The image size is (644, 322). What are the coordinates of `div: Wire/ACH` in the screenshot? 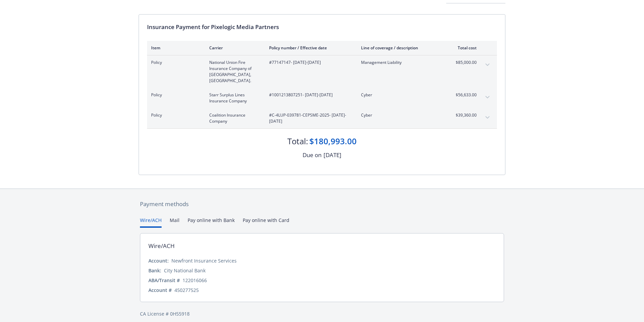 It's located at (162, 246).